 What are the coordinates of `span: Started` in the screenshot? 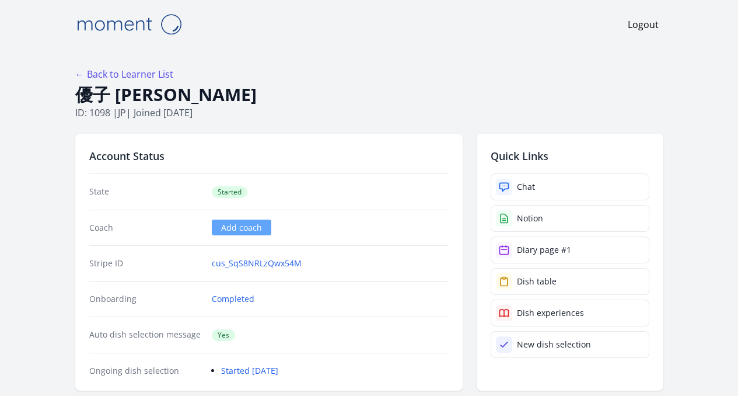 It's located at (229, 192).